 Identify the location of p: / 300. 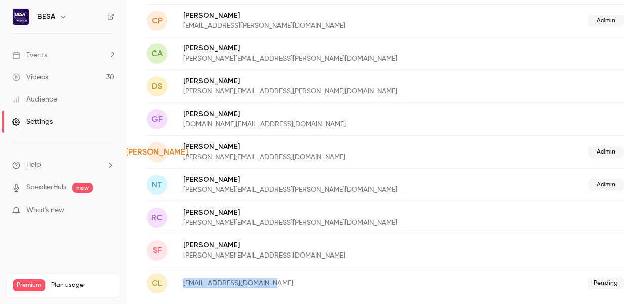
(103, 296).